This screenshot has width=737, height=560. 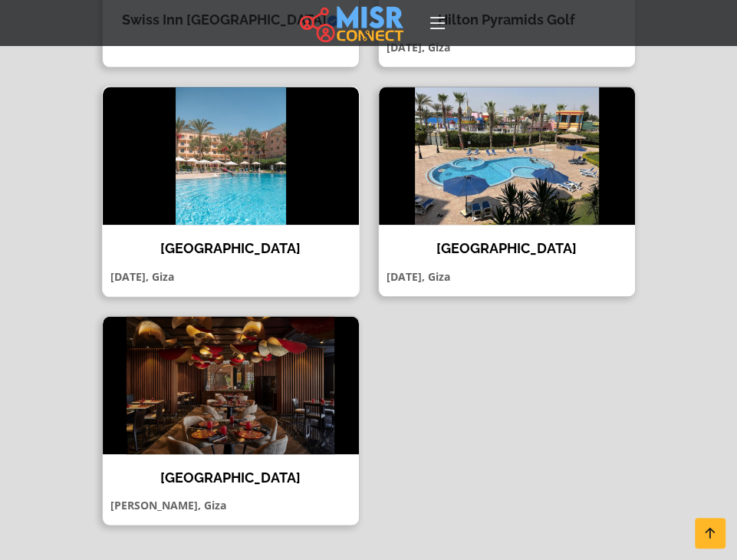 What do you see at coordinates (231, 156) in the screenshot?
I see `img: Novotel Hotel` at bounding box center [231, 156].